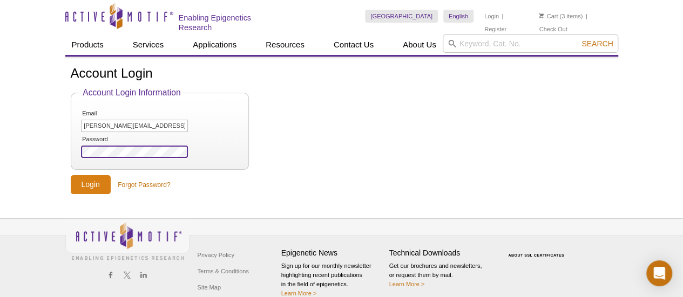 The width and height of the screenshot is (683, 297). Describe the element at coordinates (530, 44) in the screenshot. I see `input: Keyword, Cat. No.` at that location.